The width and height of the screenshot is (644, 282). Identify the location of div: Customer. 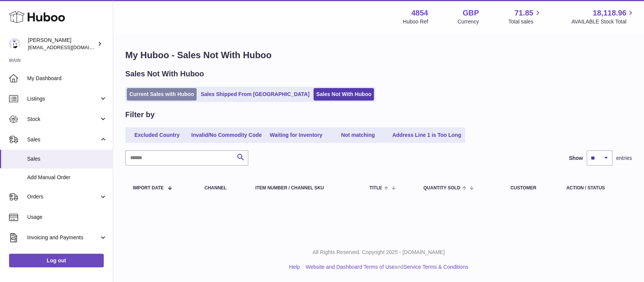
(531, 188).